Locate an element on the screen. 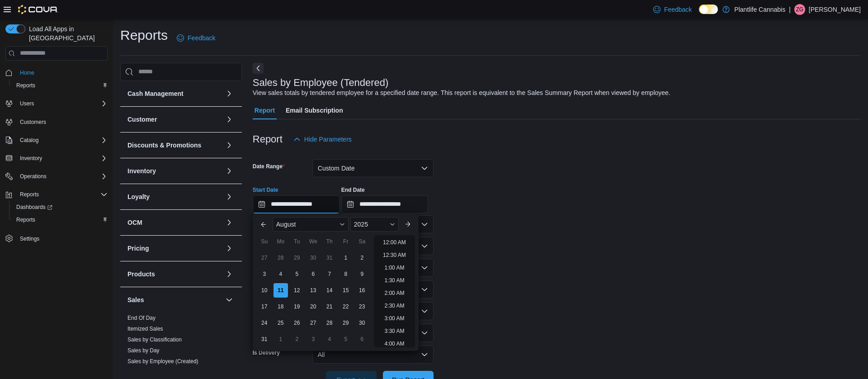 This screenshot has width=868, height=379. span: Feedback is located at coordinates (678, 10).